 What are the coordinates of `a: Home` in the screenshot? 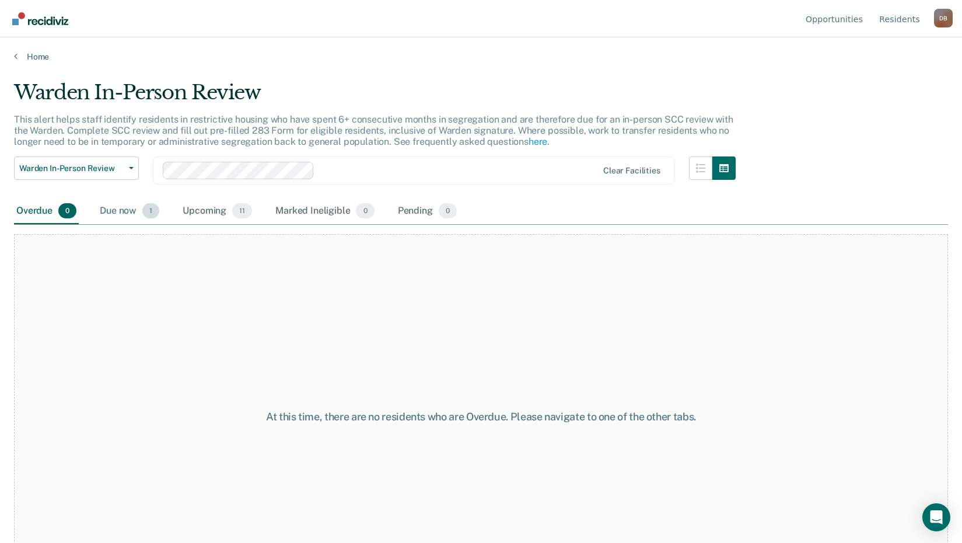 It's located at (481, 57).